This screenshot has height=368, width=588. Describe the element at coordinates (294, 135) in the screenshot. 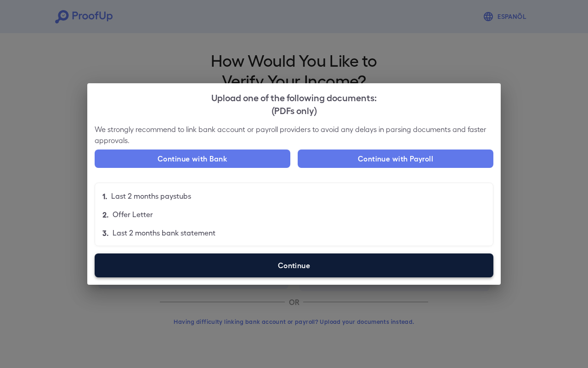

I see `p: We strongly recommend to link bank account or payroll providers to avoid any delays in parsing do...` at that location.